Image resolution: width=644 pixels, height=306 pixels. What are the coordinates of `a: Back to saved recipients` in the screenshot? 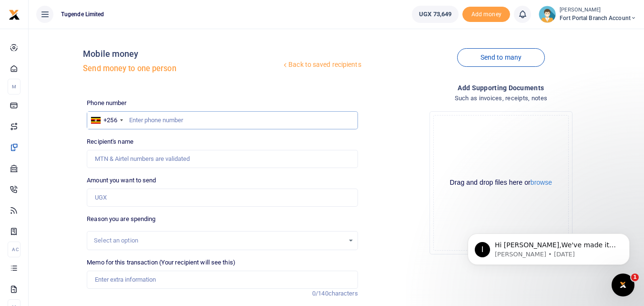 It's located at (321, 65).